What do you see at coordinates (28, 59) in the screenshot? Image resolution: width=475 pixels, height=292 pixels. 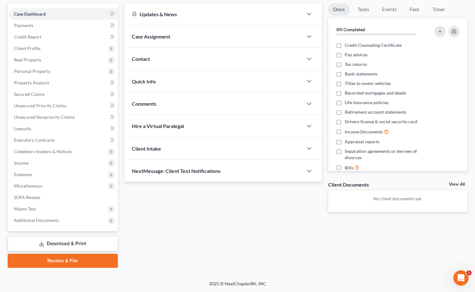 I see `span: Real Property` at bounding box center [28, 59].